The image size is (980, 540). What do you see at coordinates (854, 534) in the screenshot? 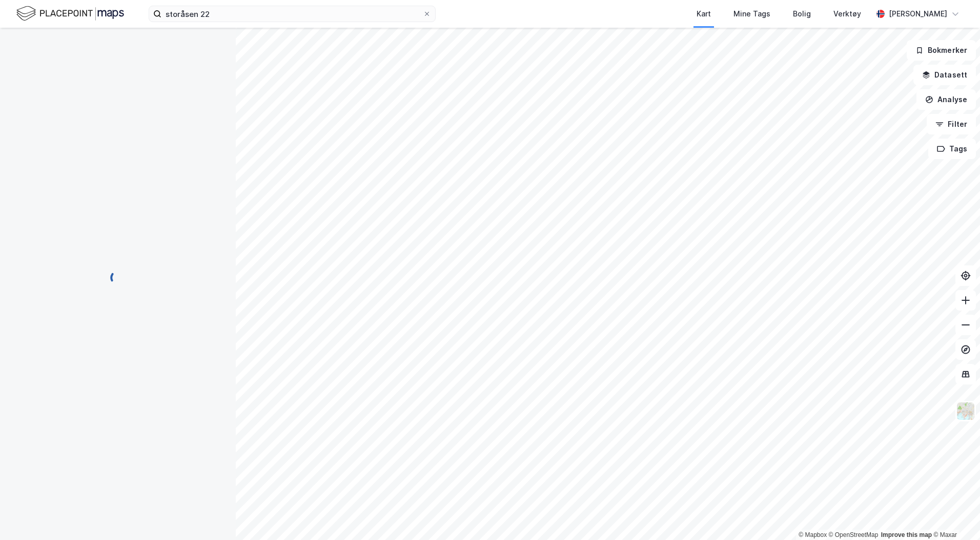
I see `a: OpenStreetMap` at bounding box center [854, 534].